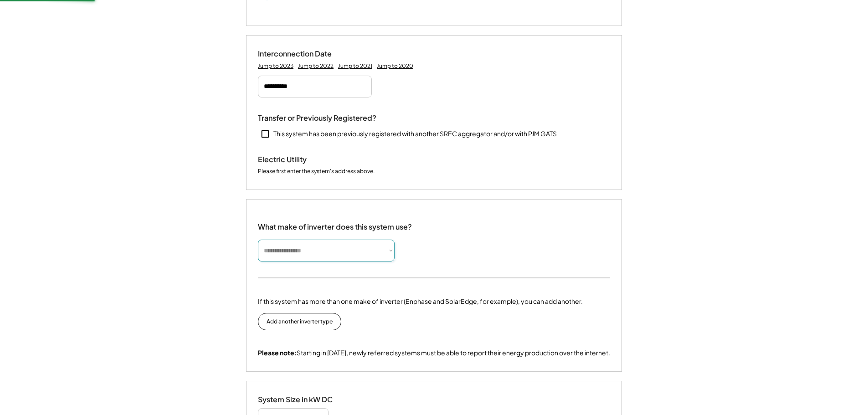 The image size is (868, 415). What do you see at coordinates (304, 159) in the screenshot?
I see `div: Electric Utility` at bounding box center [304, 159].